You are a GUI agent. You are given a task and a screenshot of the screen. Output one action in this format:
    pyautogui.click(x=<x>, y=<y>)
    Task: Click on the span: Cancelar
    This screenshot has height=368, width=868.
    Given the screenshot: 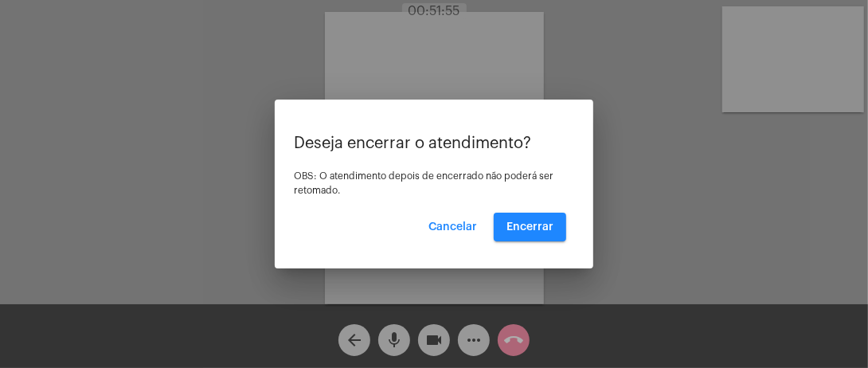 What is the action you would take?
    pyautogui.click(x=453, y=227)
    